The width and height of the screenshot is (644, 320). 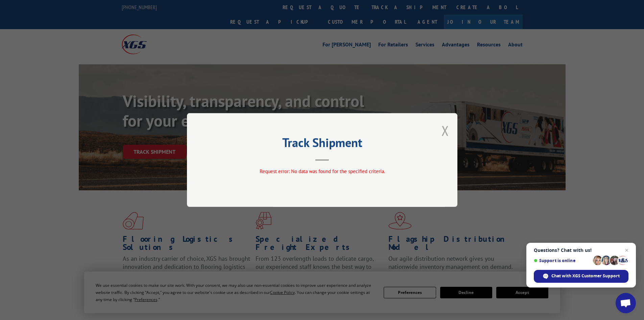 I want to click on span: Close chat, so click(x=627, y=250).